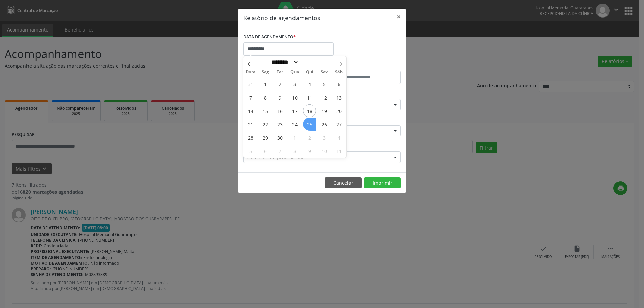 The width and height of the screenshot is (644, 308). What do you see at coordinates (324, 124) in the screenshot?
I see `span: Setembro 26, 2025` at bounding box center [324, 124].